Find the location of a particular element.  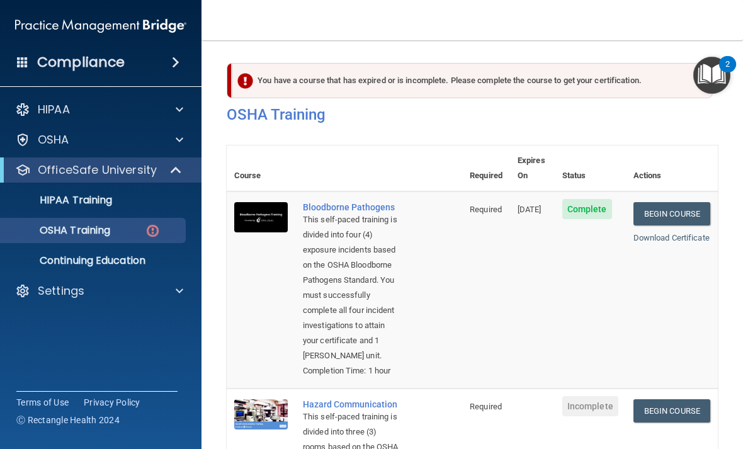

img: exclamation-circle-solid-danger.72ef9ffc.png is located at coordinates (245, 81).